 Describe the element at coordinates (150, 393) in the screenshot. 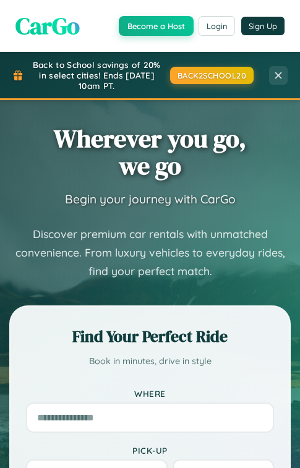

I see `label: Where` at that location.